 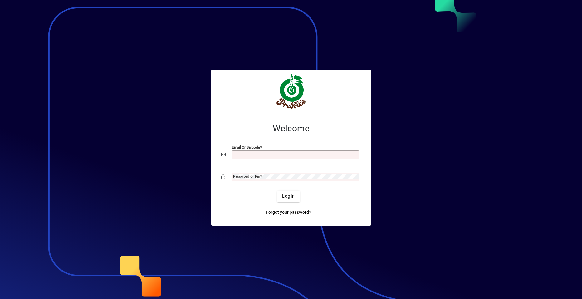 I want to click on mat-label: Password or Pin, so click(x=247, y=176).